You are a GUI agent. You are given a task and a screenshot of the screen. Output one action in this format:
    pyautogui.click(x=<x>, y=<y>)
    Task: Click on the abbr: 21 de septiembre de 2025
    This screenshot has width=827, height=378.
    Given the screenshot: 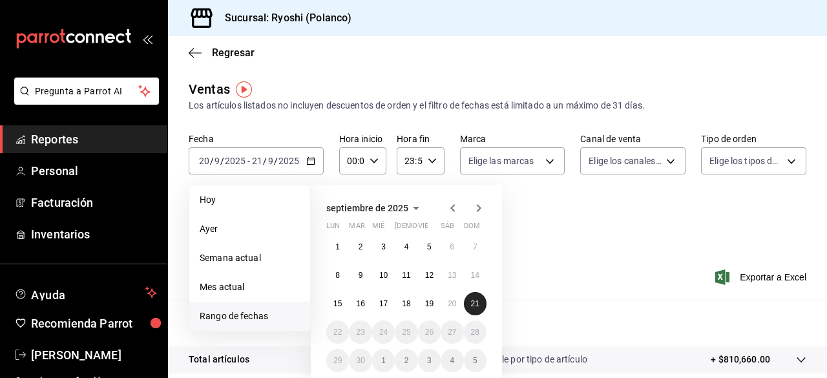 What is the action you would take?
    pyautogui.click(x=475, y=304)
    